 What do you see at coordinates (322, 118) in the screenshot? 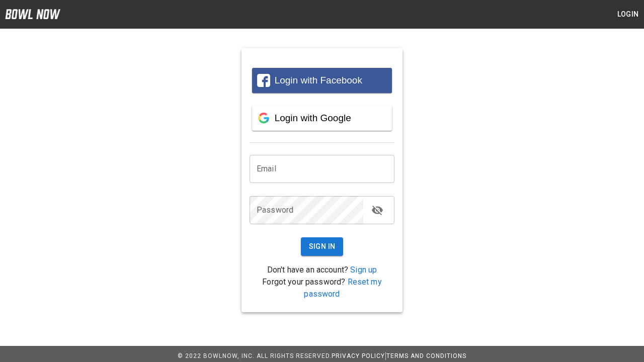
I see `button: Login with Google` at bounding box center [322, 118].